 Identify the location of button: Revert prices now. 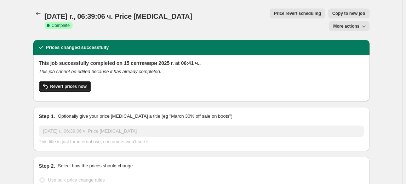
(65, 86).